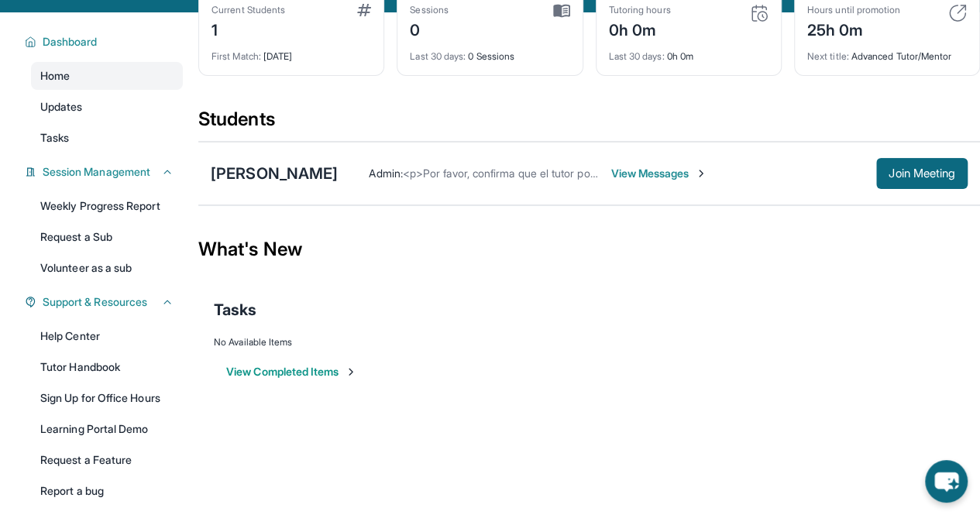  What do you see at coordinates (61, 106) in the screenshot?
I see `span: Updates` at bounding box center [61, 106].